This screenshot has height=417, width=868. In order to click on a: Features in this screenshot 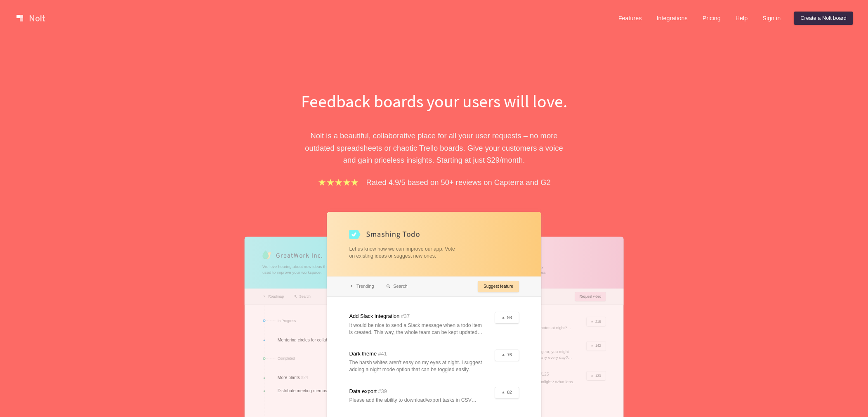, I will do `click(629, 19)`.